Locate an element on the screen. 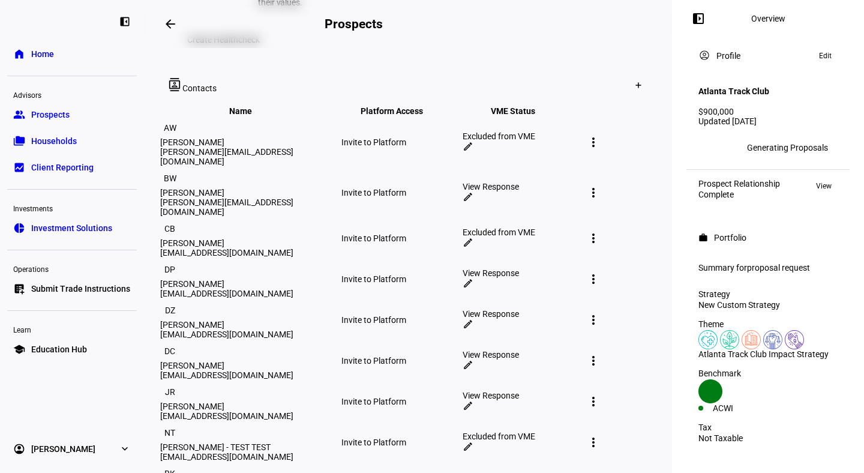 The image size is (864, 473). div: Complete is located at coordinates (739, 194).